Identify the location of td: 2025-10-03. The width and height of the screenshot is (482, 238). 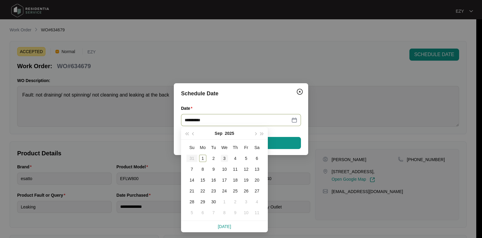
(246, 202).